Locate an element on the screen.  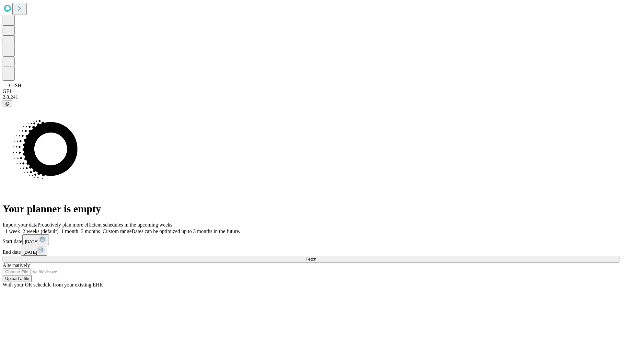
span: Proactively plan more efficient schedules in the upcoming weeks. is located at coordinates (106, 225).